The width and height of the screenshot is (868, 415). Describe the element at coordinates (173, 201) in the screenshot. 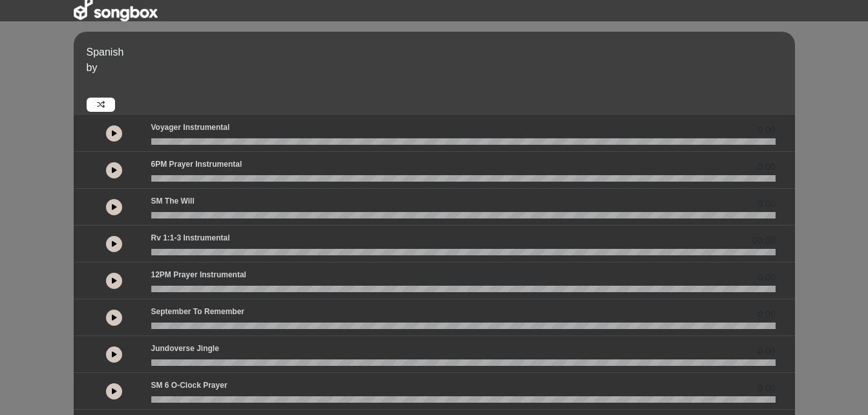

I see `p: SM The Will` at that location.